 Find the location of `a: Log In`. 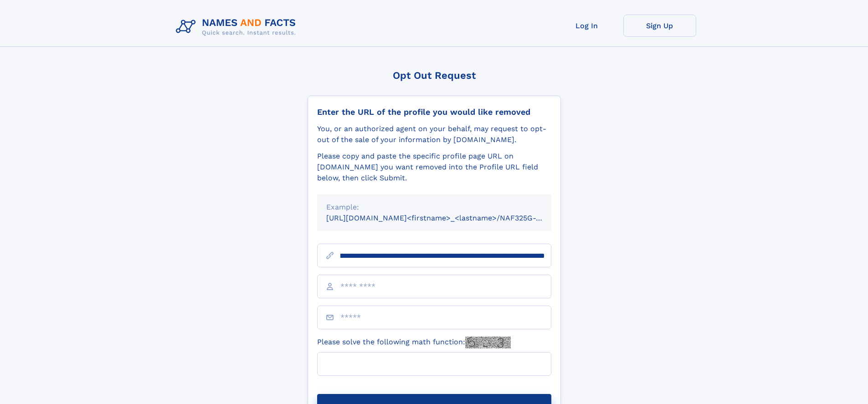

a: Log In is located at coordinates (587, 26).